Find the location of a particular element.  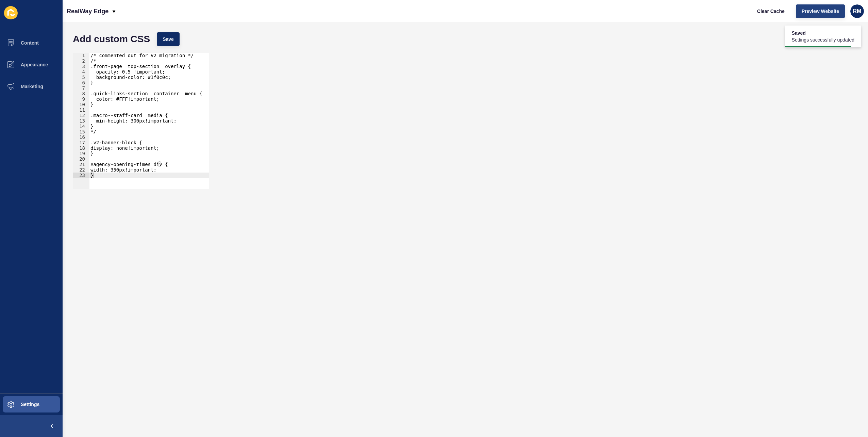

div: 12 is located at coordinates (81, 115).